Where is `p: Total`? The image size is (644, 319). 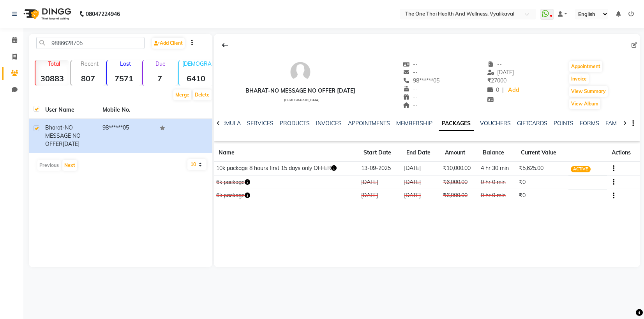
p: Total is located at coordinates (54, 64).